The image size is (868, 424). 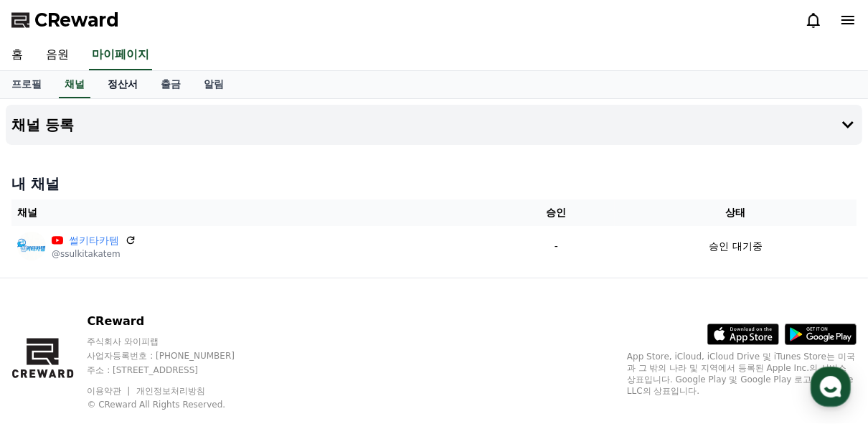 What do you see at coordinates (230, 323) in the screenshot?
I see `a: 설정` at bounding box center [230, 323].